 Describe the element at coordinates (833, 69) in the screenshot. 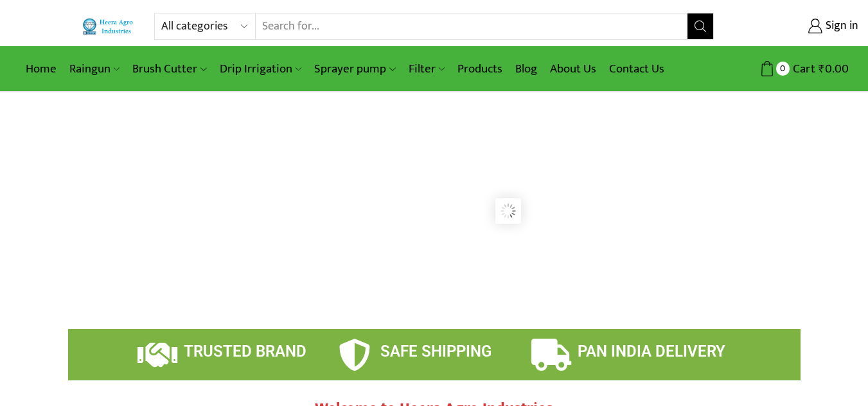

I see `bdi: 0.00` at that location.